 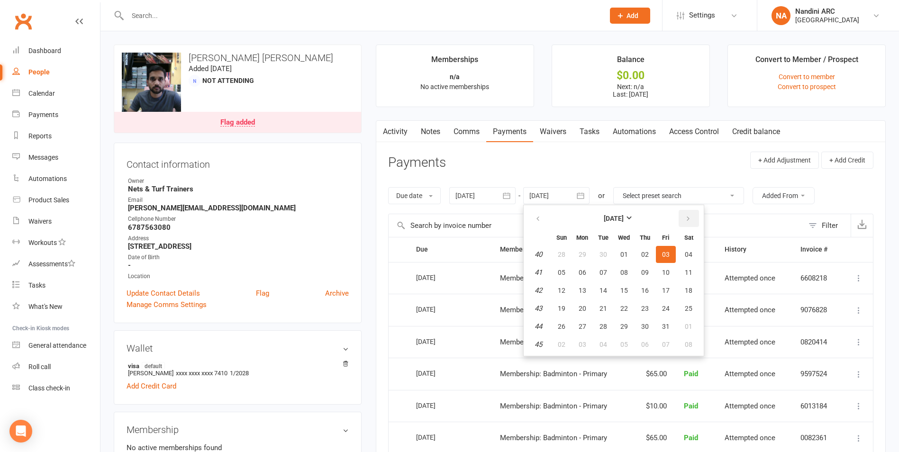 What do you see at coordinates (43, 157) in the screenshot?
I see `div: Messages` at bounding box center [43, 157].